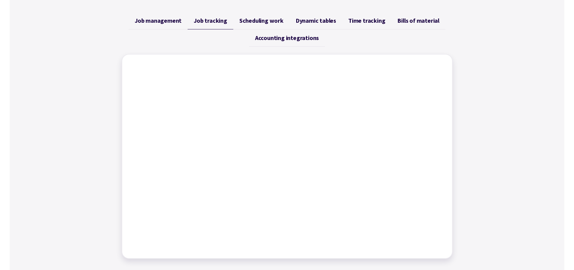 This screenshot has height=270, width=574. What do you see at coordinates (367, 21) in the screenshot?
I see `span: Time tracking` at bounding box center [367, 21].